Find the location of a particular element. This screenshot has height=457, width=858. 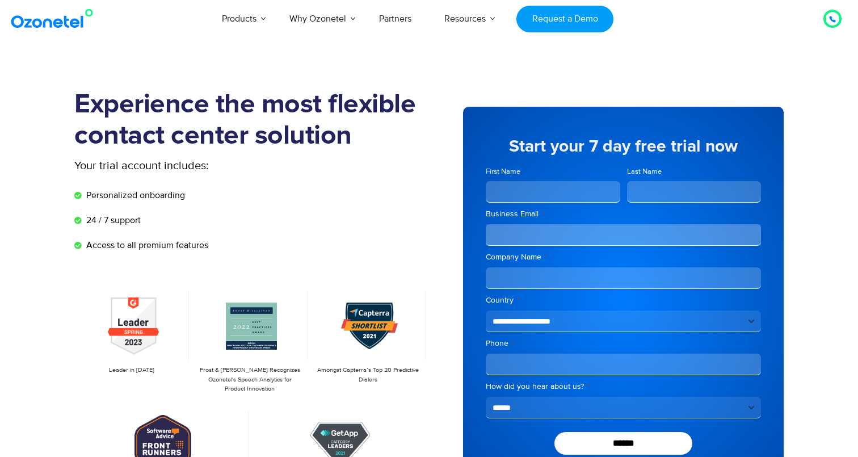

label: Business Email is located at coordinates (623, 214).